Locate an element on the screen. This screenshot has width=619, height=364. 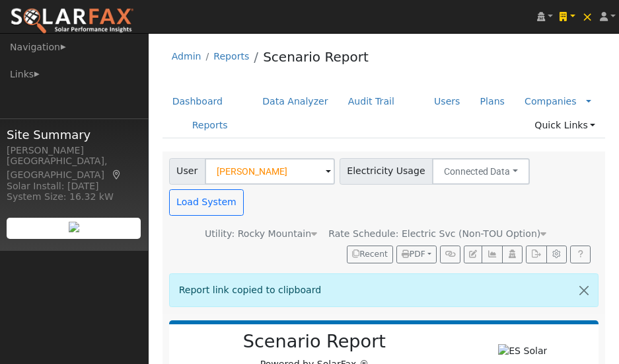
img: retrieve is located at coordinates (74, 227).